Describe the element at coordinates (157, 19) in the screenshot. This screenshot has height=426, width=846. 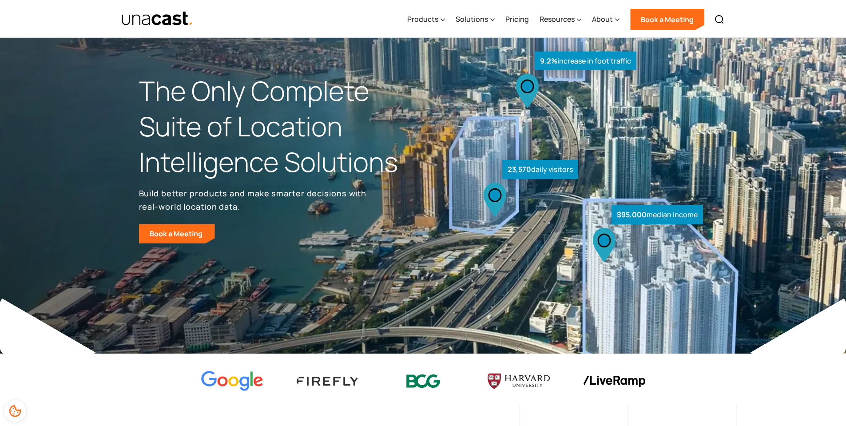
I see `a: home` at that location.